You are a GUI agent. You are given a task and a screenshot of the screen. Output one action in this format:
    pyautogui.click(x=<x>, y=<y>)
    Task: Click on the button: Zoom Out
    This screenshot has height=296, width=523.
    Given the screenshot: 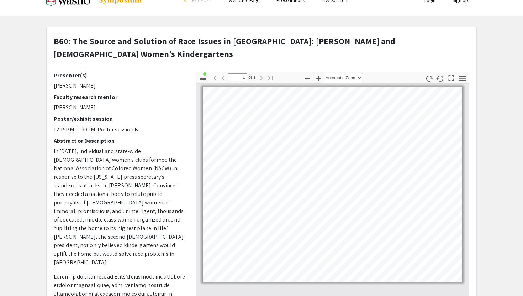 What is the action you would take?
    pyautogui.click(x=308, y=78)
    